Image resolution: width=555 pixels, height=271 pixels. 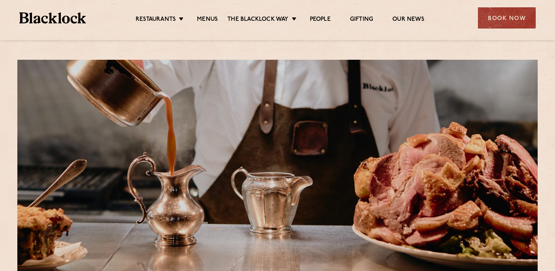 What do you see at coordinates (156, 20) in the screenshot?
I see `a: Restaurants` at bounding box center [156, 20].